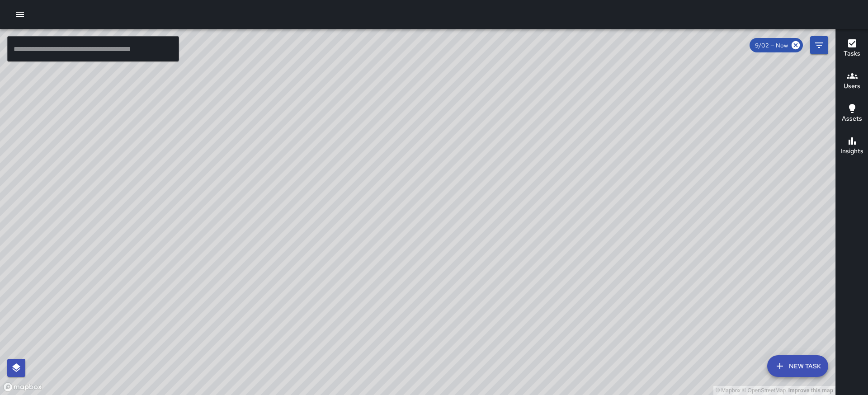 This screenshot has height=395, width=868. I want to click on div: 9/02 — Now, so click(776, 45).